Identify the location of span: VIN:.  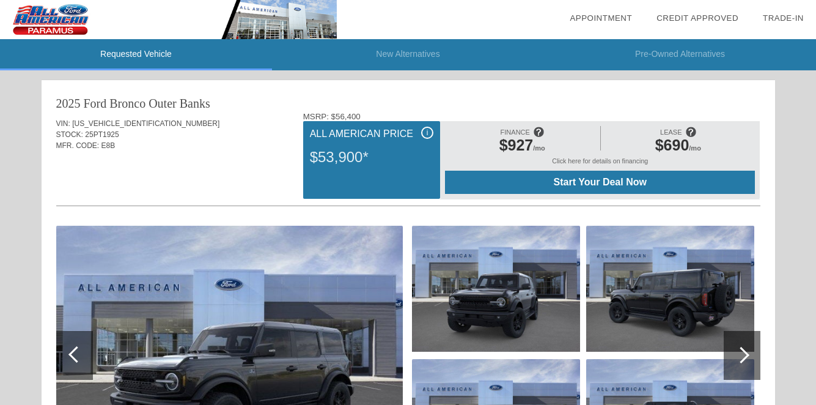
(63, 123).